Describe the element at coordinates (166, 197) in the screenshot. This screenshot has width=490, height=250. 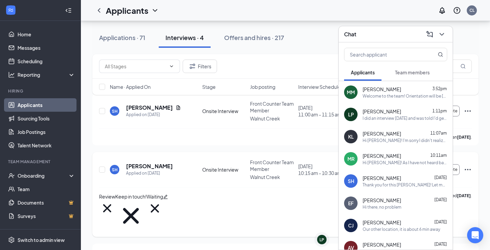
I see `span: edit` at that location.